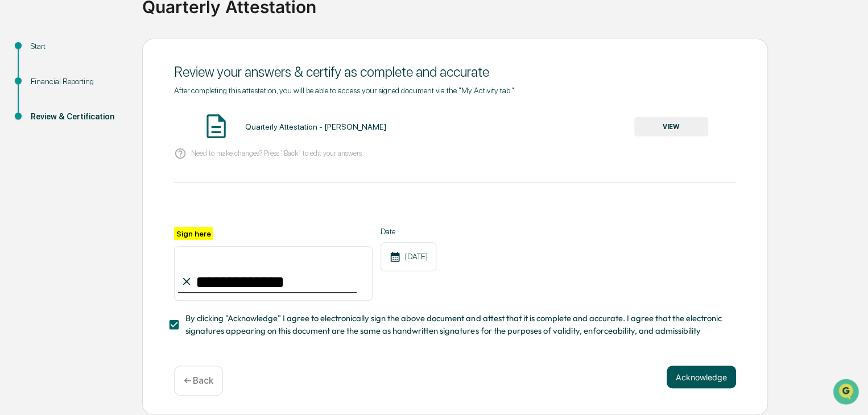  What do you see at coordinates (109, 196) in the screenshot?
I see `a: Powered byPylon` at bounding box center [109, 196].